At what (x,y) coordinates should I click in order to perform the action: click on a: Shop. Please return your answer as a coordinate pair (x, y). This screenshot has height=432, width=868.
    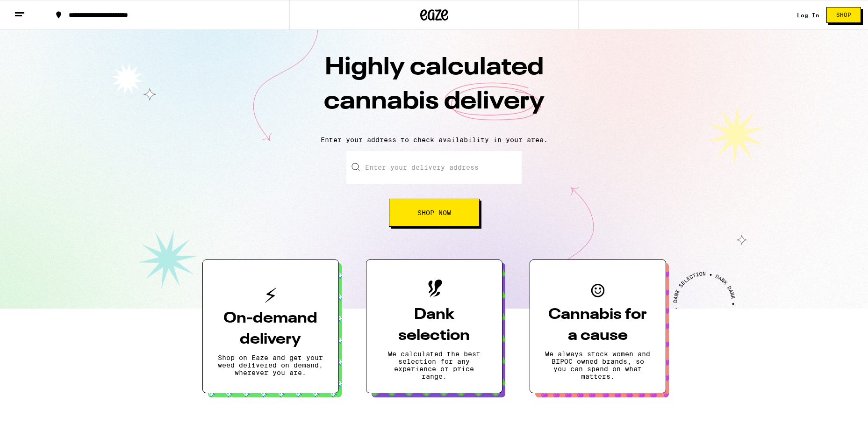
    Looking at the image, I should click on (844, 15).